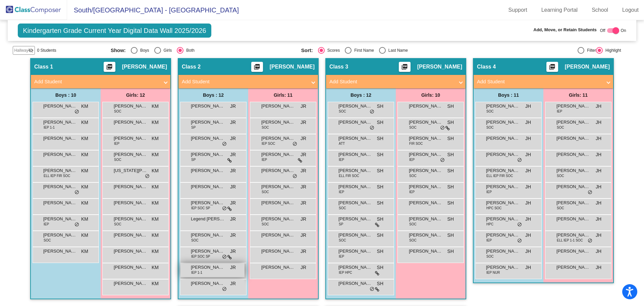 The image size is (644, 306). Describe the element at coordinates (31, 51) in the screenshot. I see `mat-icon: visibility_off` at that location.